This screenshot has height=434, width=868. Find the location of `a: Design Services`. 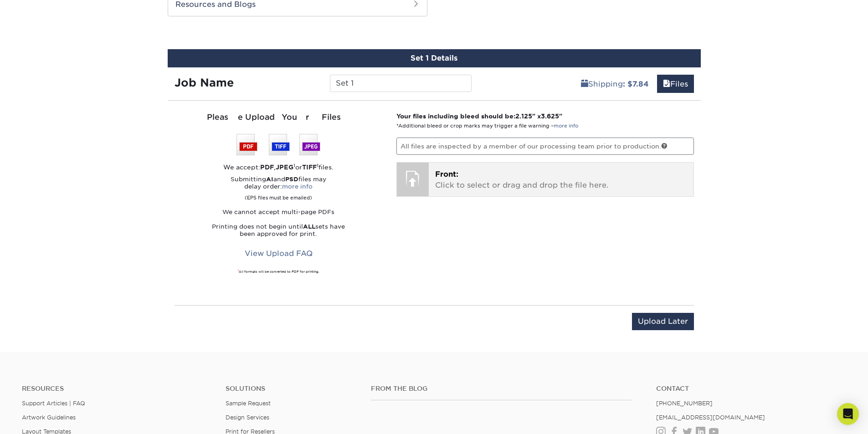

a: Design Services is located at coordinates (247, 417).